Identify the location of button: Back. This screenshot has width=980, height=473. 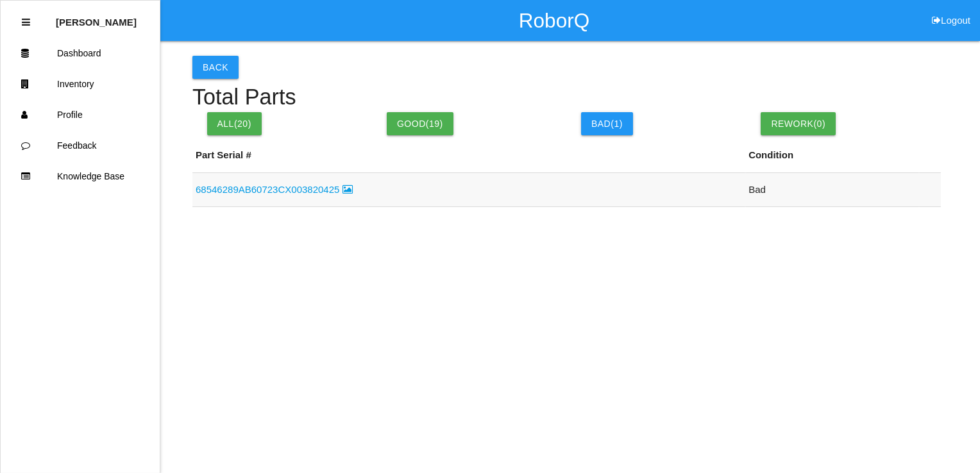
(216, 67).